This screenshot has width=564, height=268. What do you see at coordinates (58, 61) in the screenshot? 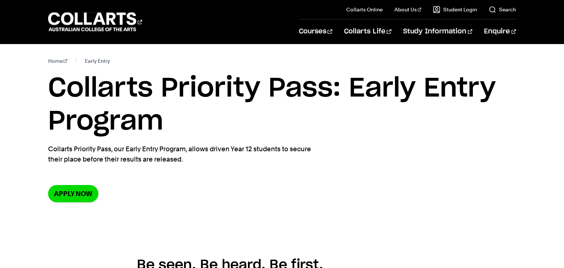
I see `a: Home` at bounding box center [58, 61].